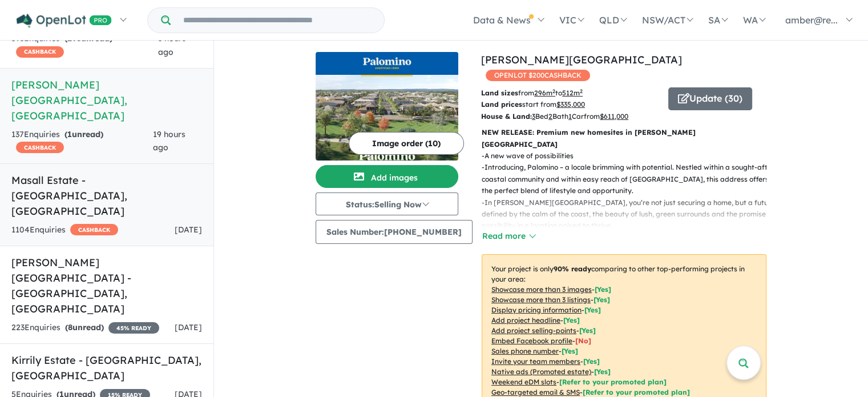 This screenshot has width=868, height=397. I want to click on span: OPENLOT $ 200 CASHBACK, so click(538, 76).